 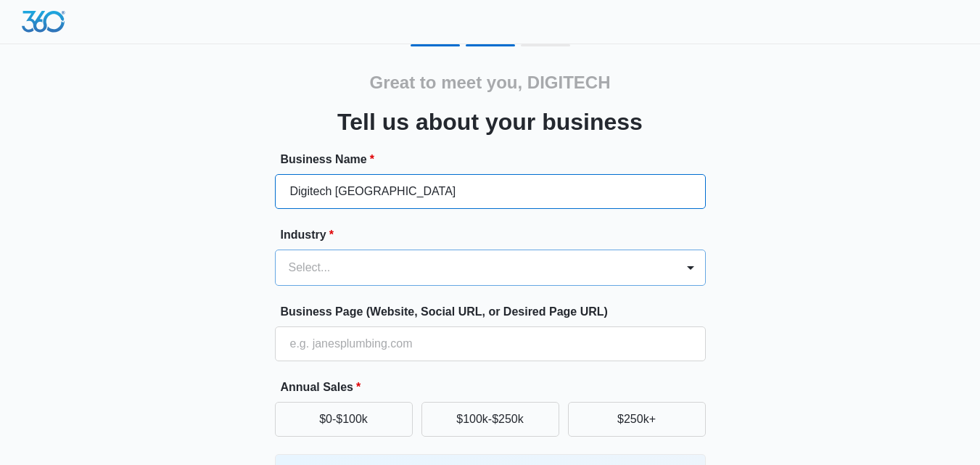 What do you see at coordinates (496, 312) in the screenshot?
I see `label: Business Page (Website, Social URL, or Desired Page URL)` at bounding box center [496, 312].